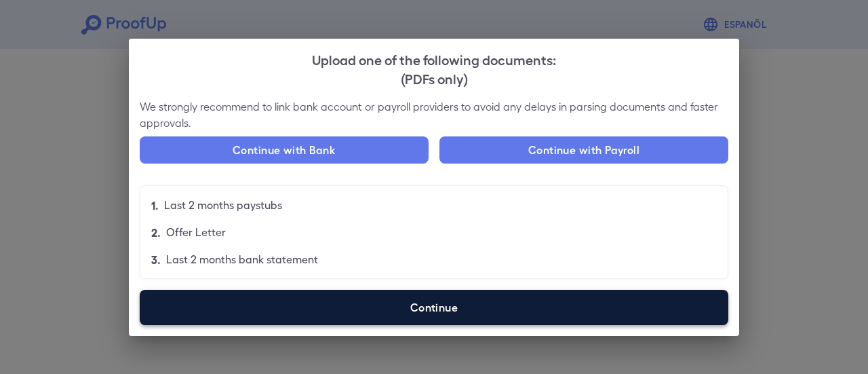  I want to click on p: Offer Letter, so click(196, 232).